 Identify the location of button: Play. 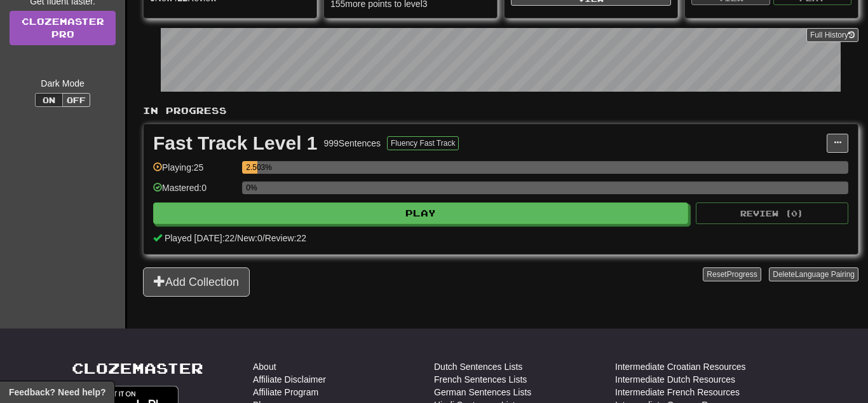
(421, 213).